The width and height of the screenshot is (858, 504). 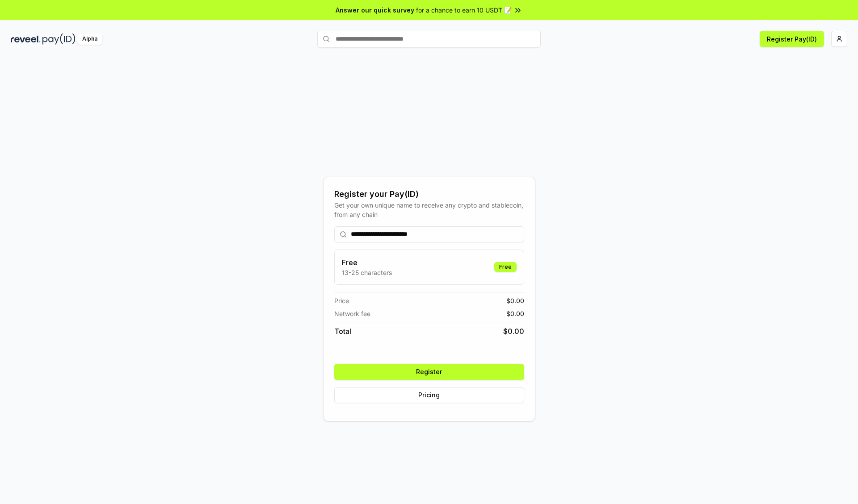 I want to click on span: Network fee, so click(x=352, y=313).